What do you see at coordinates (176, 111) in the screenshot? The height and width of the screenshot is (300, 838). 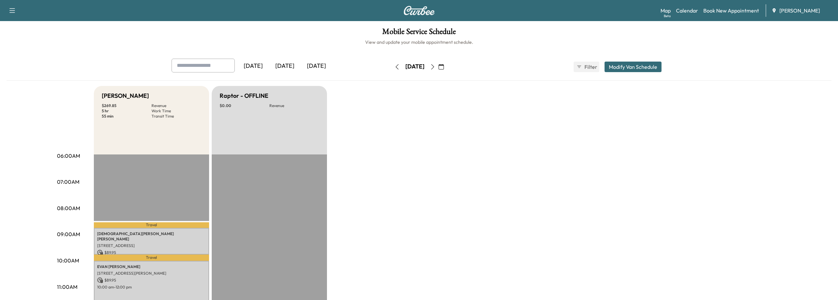 I see `p: Work Time` at bounding box center [176, 111].